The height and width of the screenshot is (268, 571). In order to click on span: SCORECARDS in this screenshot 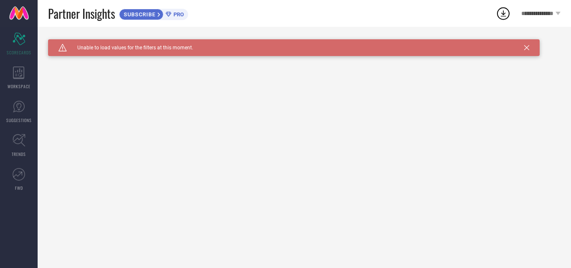, I will do `click(19, 52)`.